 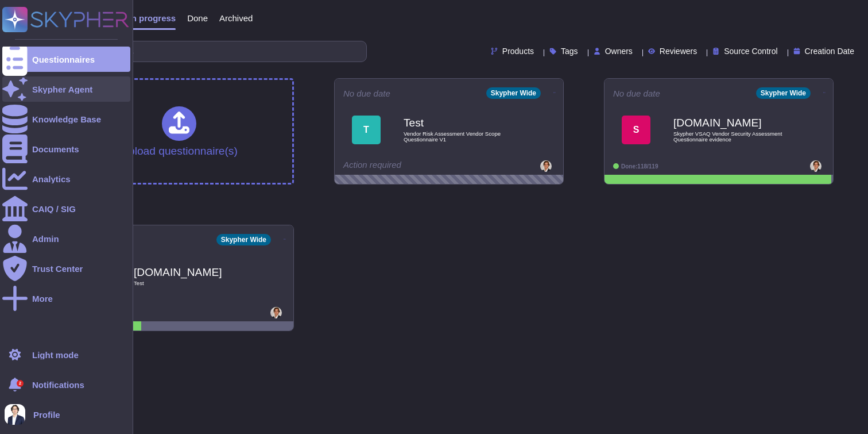 What do you see at coordinates (45, 238) in the screenshot?
I see `div: Admin` at bounding box center [45, 238].